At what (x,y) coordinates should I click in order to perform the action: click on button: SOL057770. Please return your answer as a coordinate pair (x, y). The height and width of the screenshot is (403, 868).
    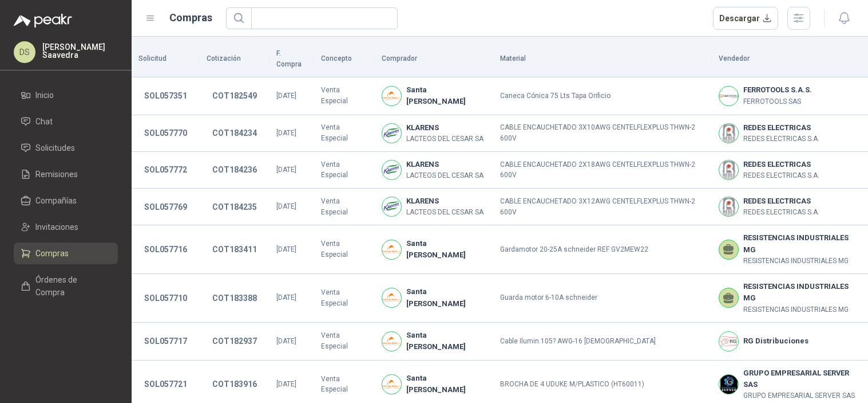
    Looking at the image, I should click on (165, 133).